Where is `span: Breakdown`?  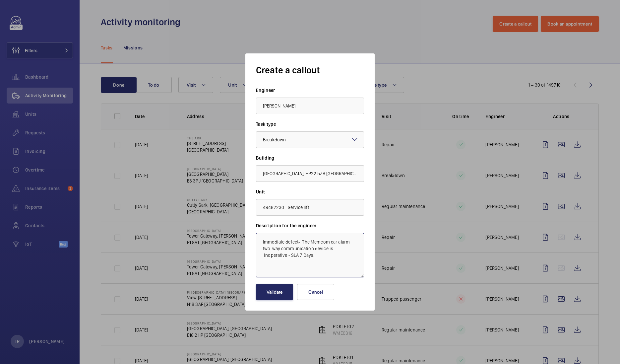 span: Breakdown is located at coordinates (274, 140).